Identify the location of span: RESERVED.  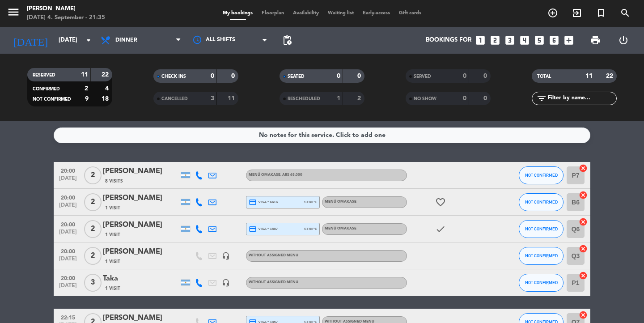
(44, 75).